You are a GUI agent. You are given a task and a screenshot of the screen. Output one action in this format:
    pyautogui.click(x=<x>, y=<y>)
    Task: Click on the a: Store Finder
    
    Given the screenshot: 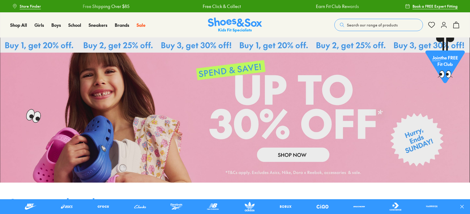 What is the action you would take?
    pyautogui.click(x=26, y=6)
    